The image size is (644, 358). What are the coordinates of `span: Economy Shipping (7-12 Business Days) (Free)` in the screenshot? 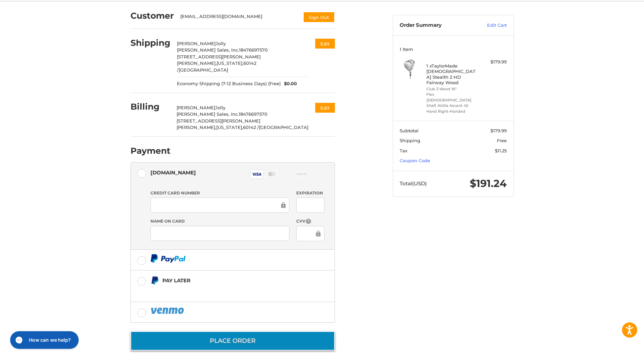 It's located at (229, 84).